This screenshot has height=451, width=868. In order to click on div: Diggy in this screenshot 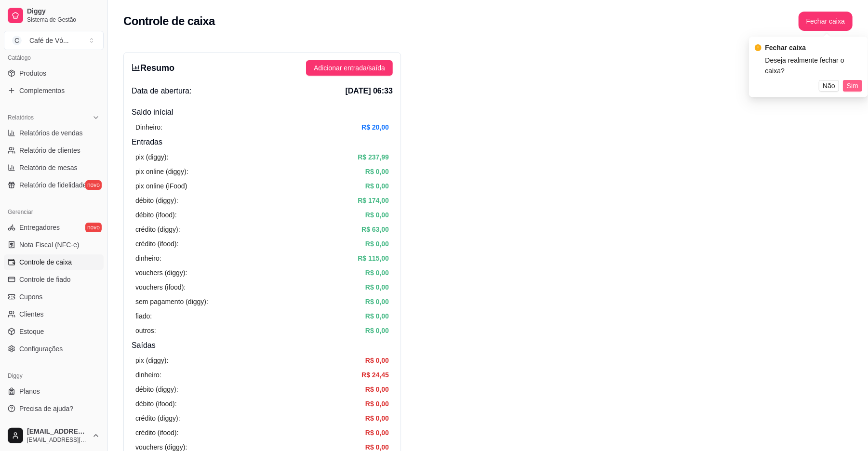, I will do `click(53, 376)`.